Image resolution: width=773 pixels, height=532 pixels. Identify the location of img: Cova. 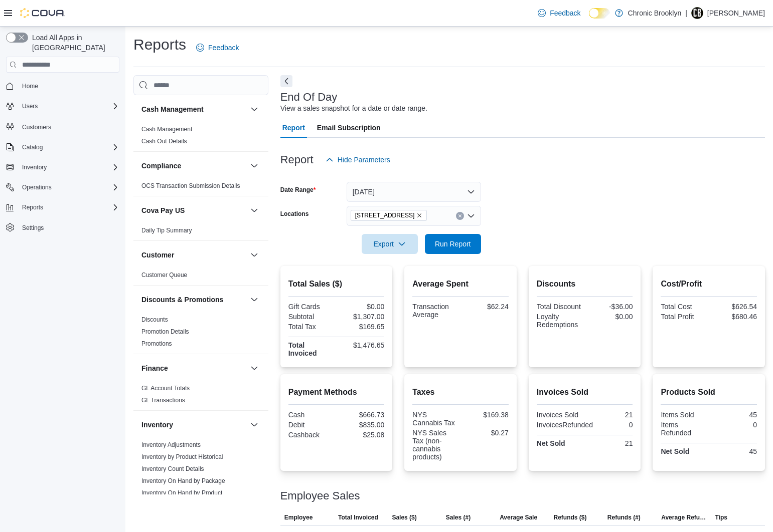
(43, 13).